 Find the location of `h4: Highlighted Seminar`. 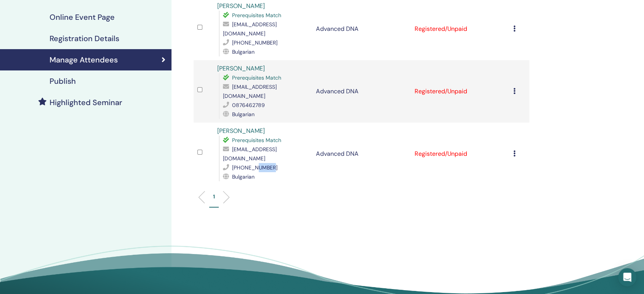

h4: Highlighted Seminar is located at coordinates (86, 103).